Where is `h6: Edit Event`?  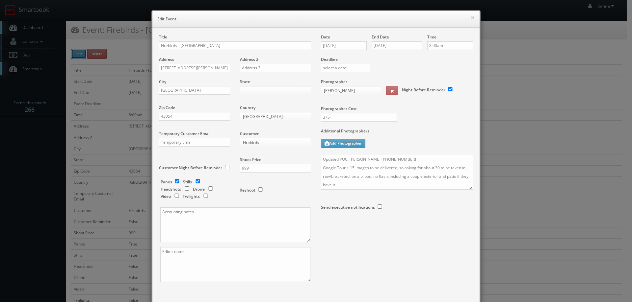 h6: Edit Event is located at coordinates (316, 19).